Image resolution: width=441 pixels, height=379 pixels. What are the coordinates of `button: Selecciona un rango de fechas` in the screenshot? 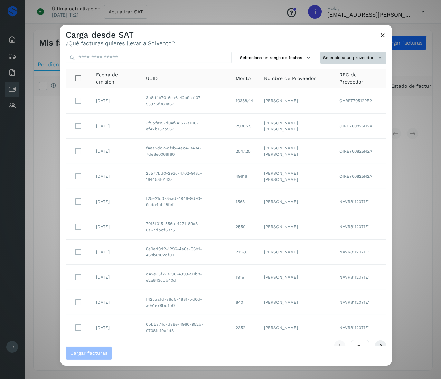 It's located at (276, 58).